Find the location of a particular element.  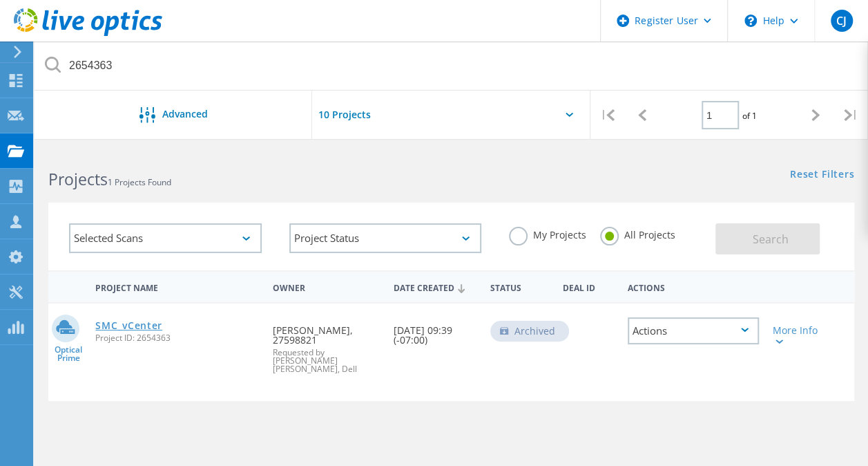

div: Date Created is located at coordinates (435, 287).